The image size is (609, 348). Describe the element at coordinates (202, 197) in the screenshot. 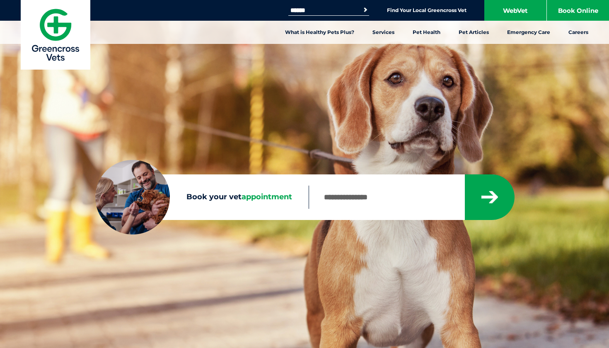

I see `label: Book your vet` at that location.